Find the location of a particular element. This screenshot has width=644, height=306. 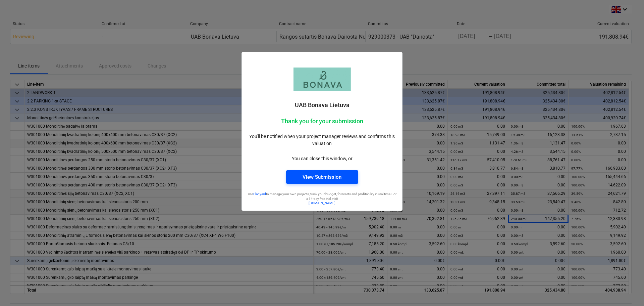

a: Planyard is located at coordinates (260, 194).